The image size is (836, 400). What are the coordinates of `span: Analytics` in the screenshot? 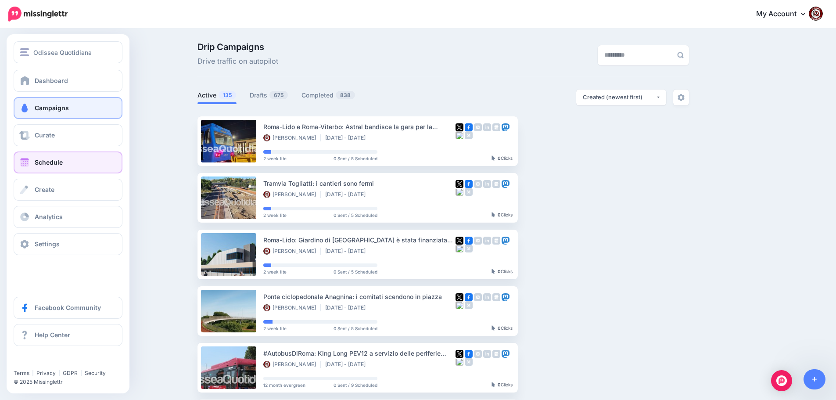 It's located at (49, 216).